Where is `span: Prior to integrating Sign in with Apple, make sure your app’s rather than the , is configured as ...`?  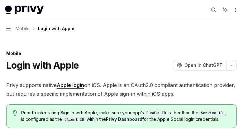
span: Prior to integrating Sign in with Apple, make sure your app’s rather than the , is configured as ... is located at coordinates (126, 117).